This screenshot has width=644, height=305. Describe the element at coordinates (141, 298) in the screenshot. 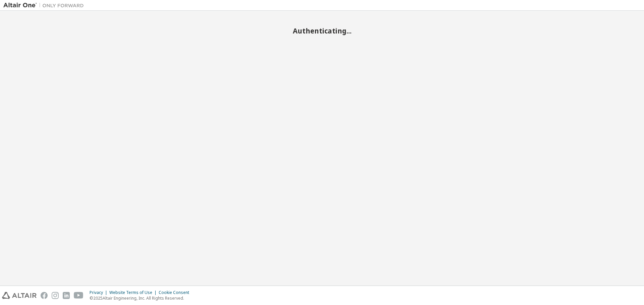

I see `p: © 2025 Altair Engineering, Inc. All Rights Reserved.` at that location.